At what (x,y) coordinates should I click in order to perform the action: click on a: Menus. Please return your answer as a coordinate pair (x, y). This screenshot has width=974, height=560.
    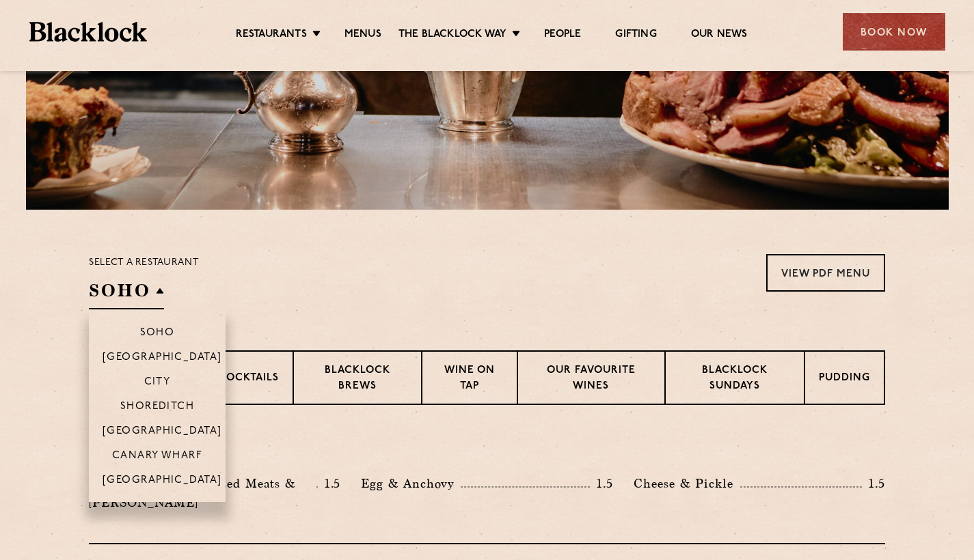
    Looking at the image, I should click on (363, 36).